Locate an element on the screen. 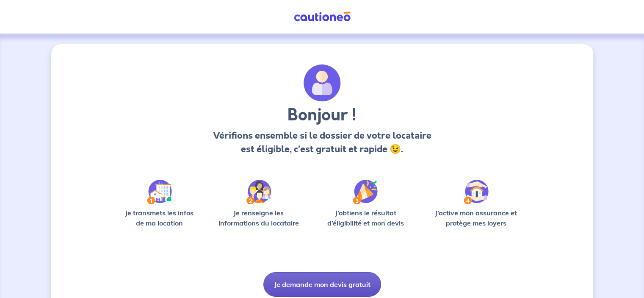  p: Je transmets les infos de ma location is located at coordinates (159, 218).